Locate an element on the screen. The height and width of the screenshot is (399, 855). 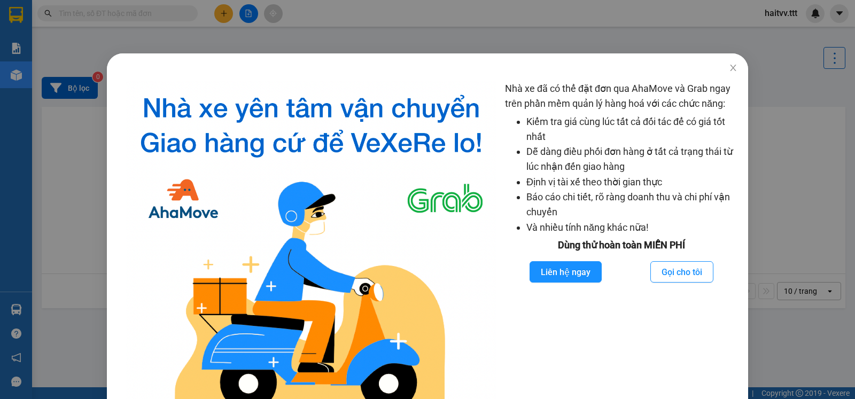
li: Báo cáo chi tiết, rõ ràng doanh thu và chi phí vận chuyển is located at coordinates (632, 205).